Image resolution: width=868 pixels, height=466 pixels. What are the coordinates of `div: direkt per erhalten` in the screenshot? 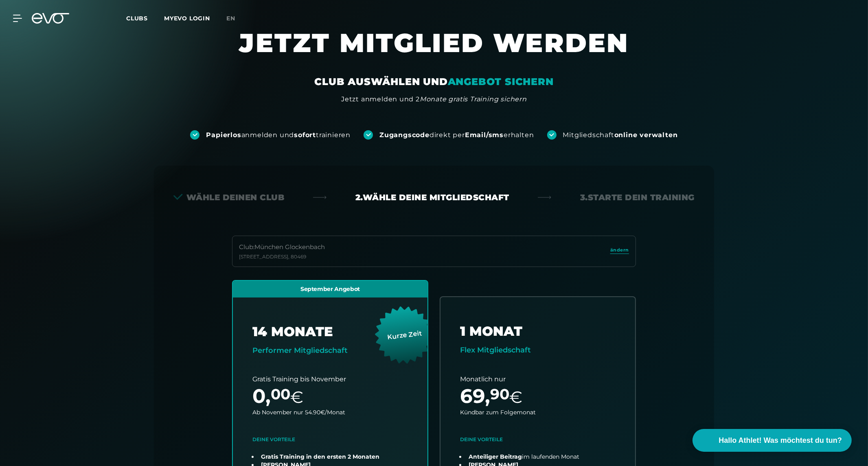 It's located at (456, 135).